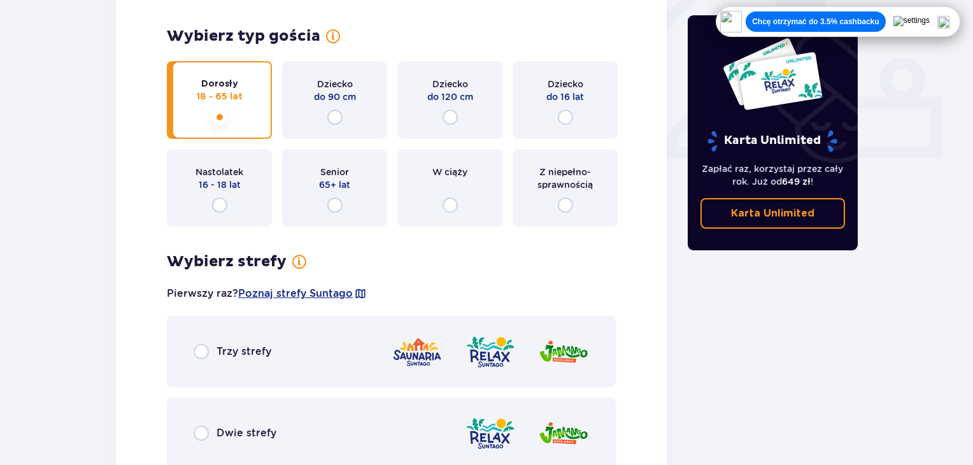 The image size is (973, 465). Describe the element at coordinates (220, 185) in the screenshot. I see `span: 16 - 18 lat` at that location.